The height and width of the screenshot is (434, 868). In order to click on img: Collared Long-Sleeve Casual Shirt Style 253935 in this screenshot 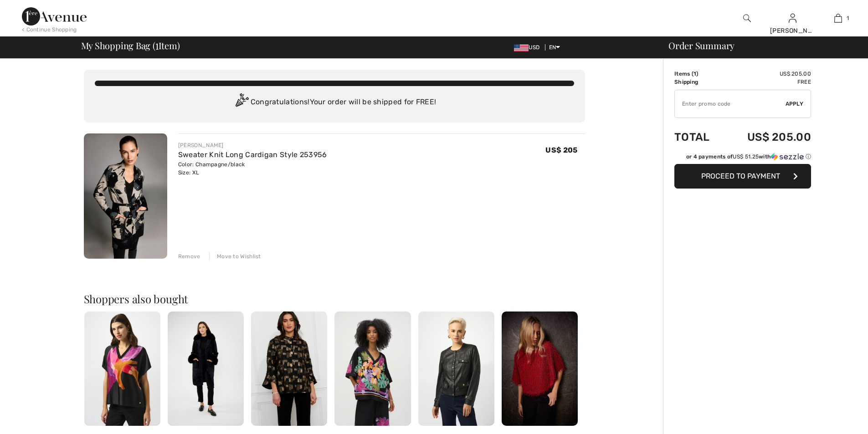, I will do `click(455, 368)`.